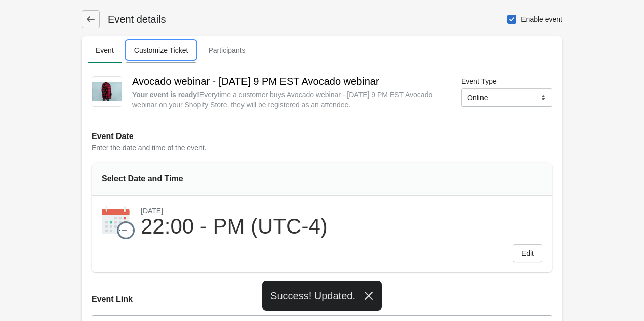  What do you see at coordinates (105, 50) in the screenshot?
I see `span: Event` at bounding box center [105, 50].